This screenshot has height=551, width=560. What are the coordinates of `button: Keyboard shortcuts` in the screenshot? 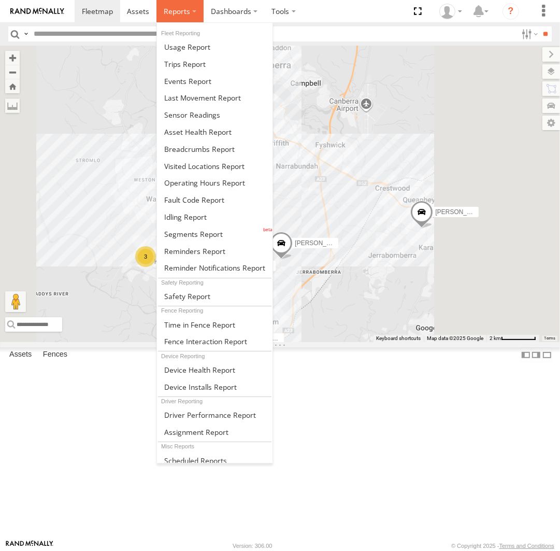 It's located at (398, 338).